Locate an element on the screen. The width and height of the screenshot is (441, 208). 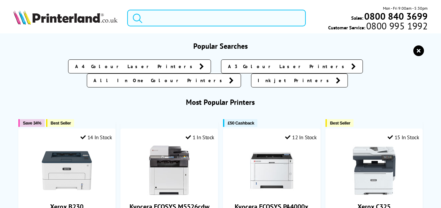
a: Kyocera ECOSYS PA4000x is located at coordinates (272, 193).